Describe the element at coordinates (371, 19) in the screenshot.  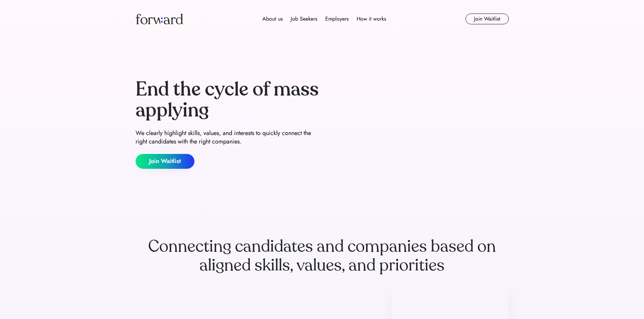
I see `div: How it works` at that location.